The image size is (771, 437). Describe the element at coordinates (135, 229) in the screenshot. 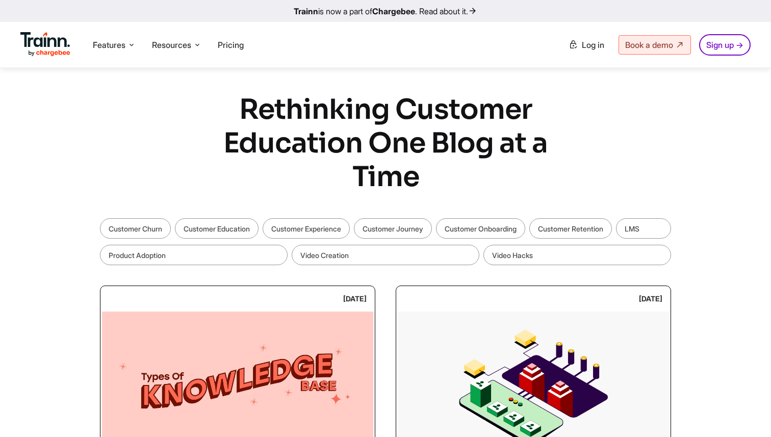

I see `a: Customer Churn` at that location.